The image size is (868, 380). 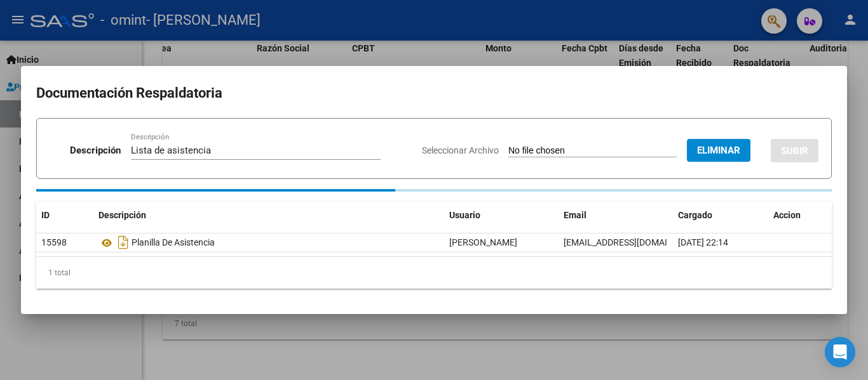 I want to click on datatable-header-cell: Email, so click(x=615, y=215).